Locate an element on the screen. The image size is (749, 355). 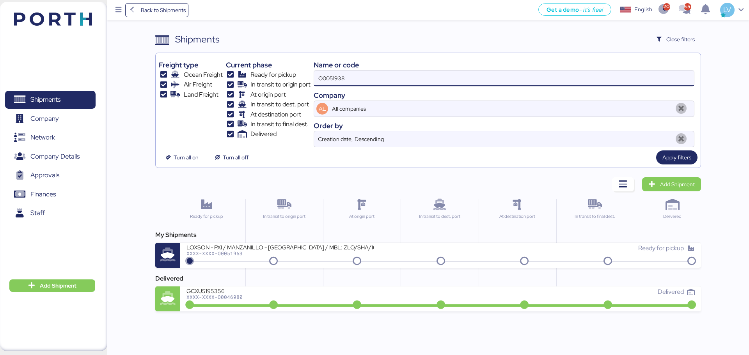
div: Delivered is located at coordinates (672, 216).